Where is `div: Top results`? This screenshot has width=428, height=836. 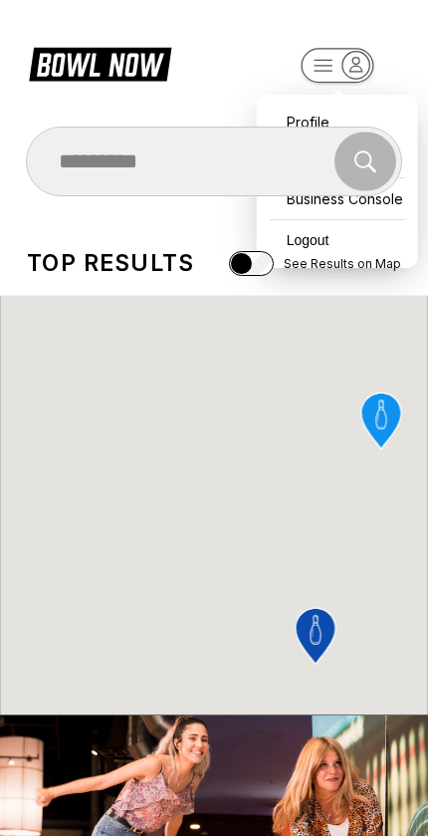
div: Top results is located at coordinates (111, 263).